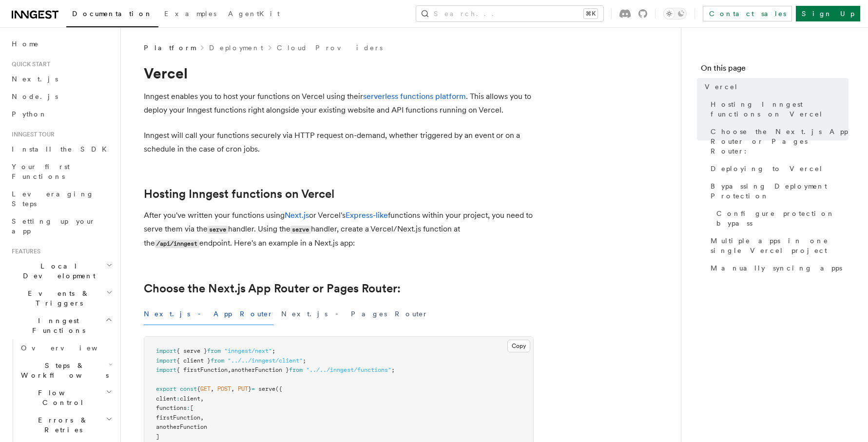 The width and height of the screenshot is (868, 442). Describe the element at coordinates (71, 348) in the screenshot. I see `span: Overview` at that location.